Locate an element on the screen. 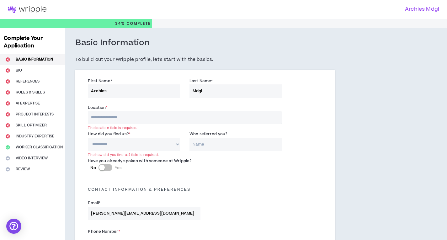 This screenshot has width=447, height=240. h3: Basic Information is located at coordinates (112, 43).